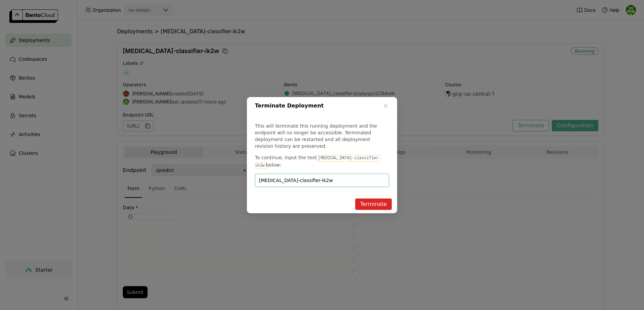 The width and height of the screenshot is (644, 310). I want to click on button: Terminate, so click(374, 204).